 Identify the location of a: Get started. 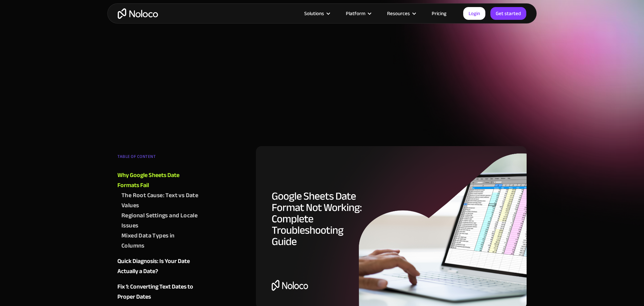
(508, 13).